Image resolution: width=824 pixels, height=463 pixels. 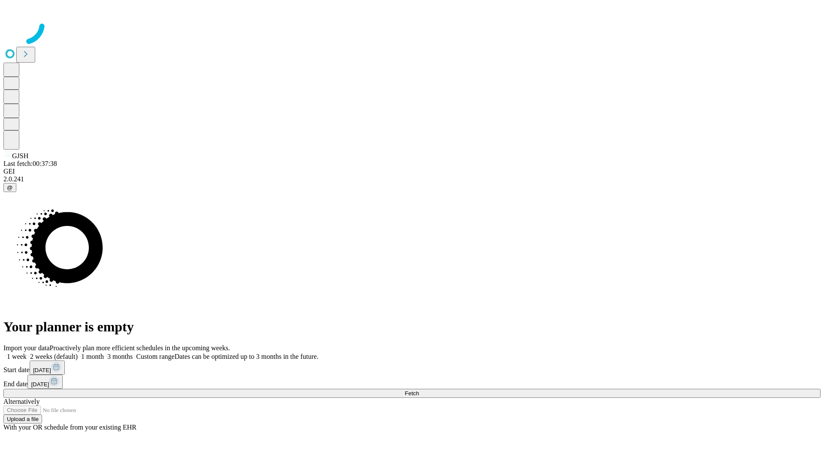 I want to click on h1: Your planner is empty, so click(x=412, y=327).